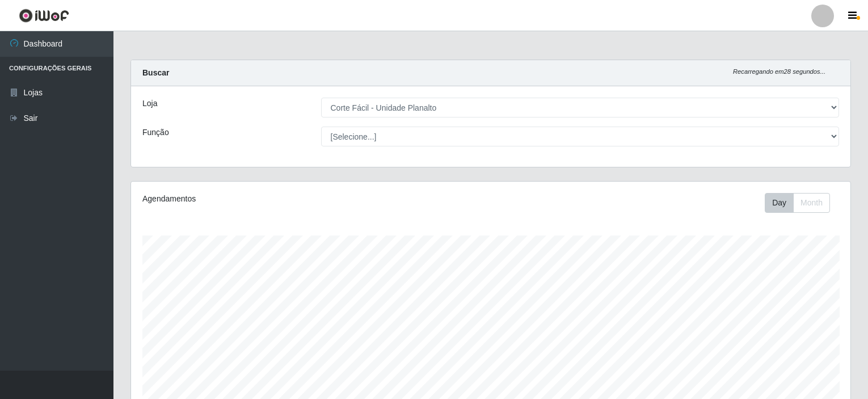 This screenshot has width=868, height=399. I want to click on div: First group, so click(797, 202).